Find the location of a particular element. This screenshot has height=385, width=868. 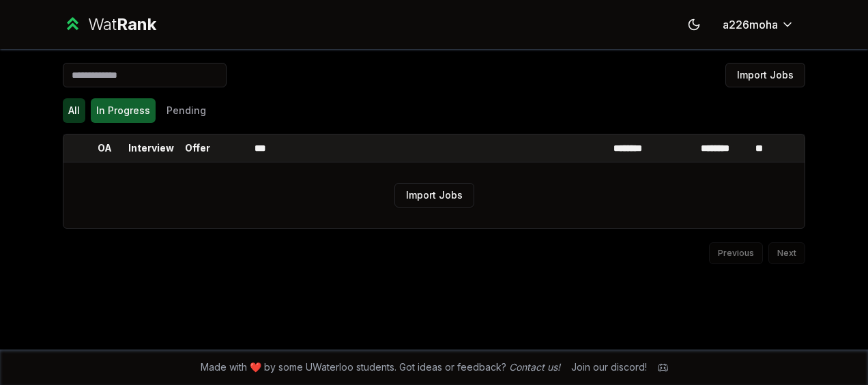

p: Interview is located at coordinates (151, 148).